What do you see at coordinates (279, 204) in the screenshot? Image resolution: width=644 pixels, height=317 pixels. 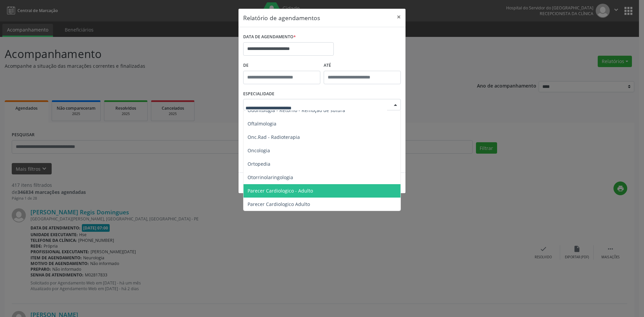 I see `span: Parecer Cardiologico Adulto` at bounding box center [279, 204].